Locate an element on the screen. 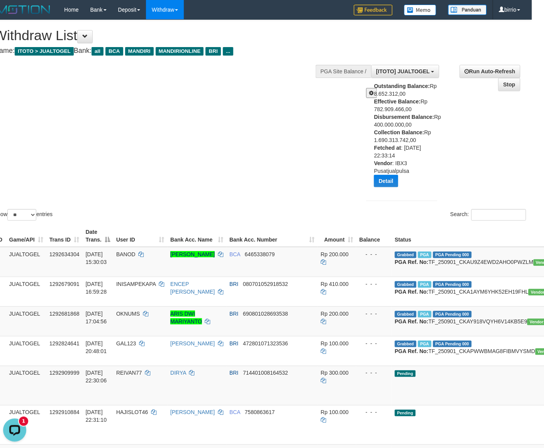 The image size is (544, 448). th: User ID: activate to sort column ascending is located at coordinates (140, 236).